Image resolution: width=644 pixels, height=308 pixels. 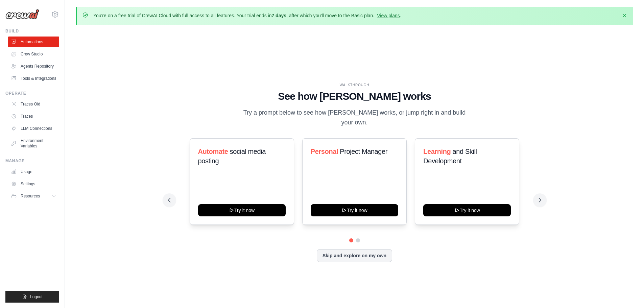 What do you see at coordinates (34, 78) in the screenshot?
I see `a: Tools & Integrations` at bounding box center [34, 78].